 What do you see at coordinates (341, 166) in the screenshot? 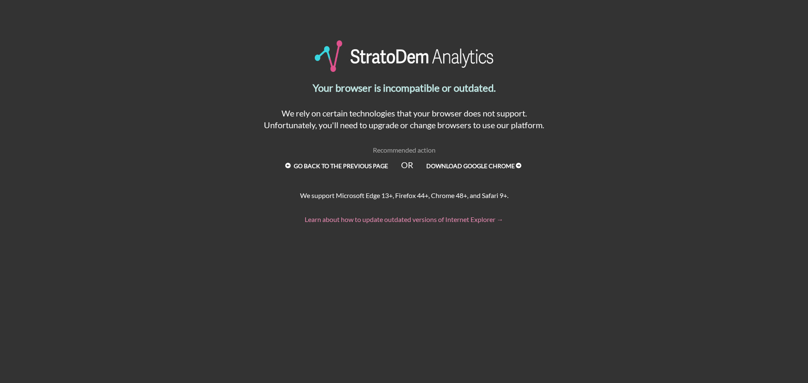
I see `strong: Go back to the previous page` at bounding box center [341, 166].